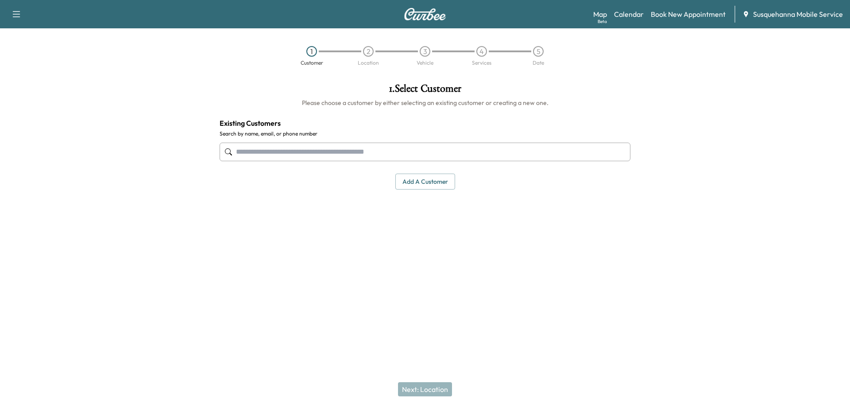  Describe the element at coordinates (425, 123) in the screenshot. I see `h4: Existing Customers` at that location.